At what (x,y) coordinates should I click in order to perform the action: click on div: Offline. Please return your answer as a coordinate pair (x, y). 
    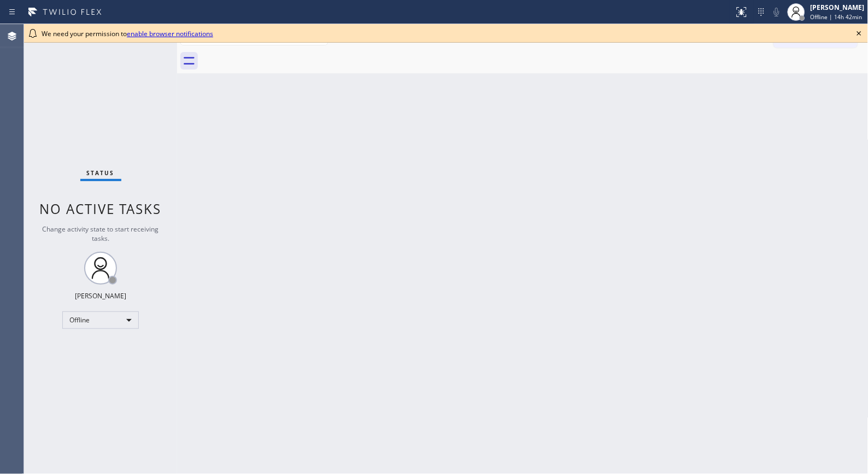
    Looking at the image, I should click on (101, 320).